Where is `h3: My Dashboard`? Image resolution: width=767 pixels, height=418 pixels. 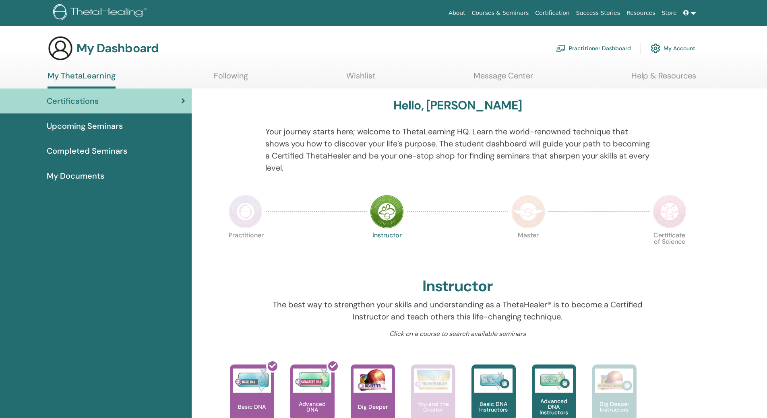
h3: My Dashboard is located at coordinates (118, 48).